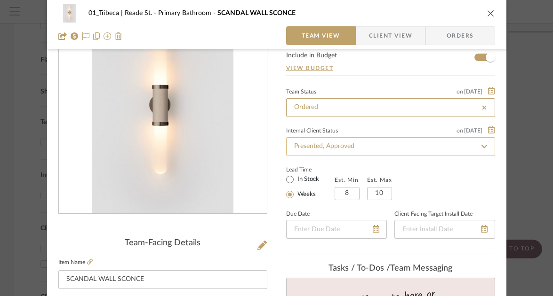 The image size is (553, 296). What do you see at coordinates (163, 112) in the screenshot?
I see `div: 0` at bounding box center [163, 112].